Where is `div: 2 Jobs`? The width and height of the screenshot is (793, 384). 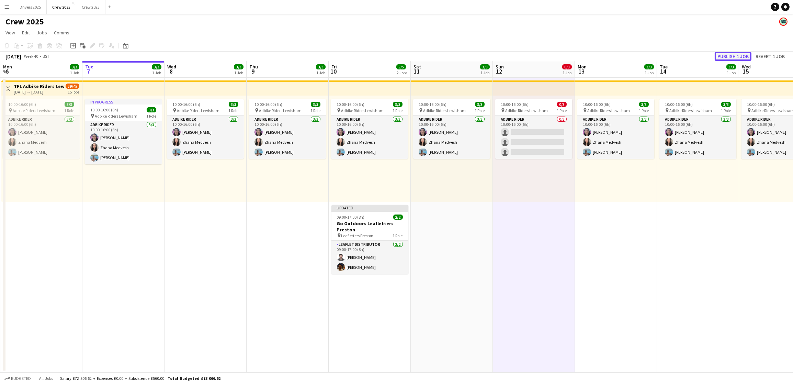 div: 2 Jobs is located at coordinates (402, 72).